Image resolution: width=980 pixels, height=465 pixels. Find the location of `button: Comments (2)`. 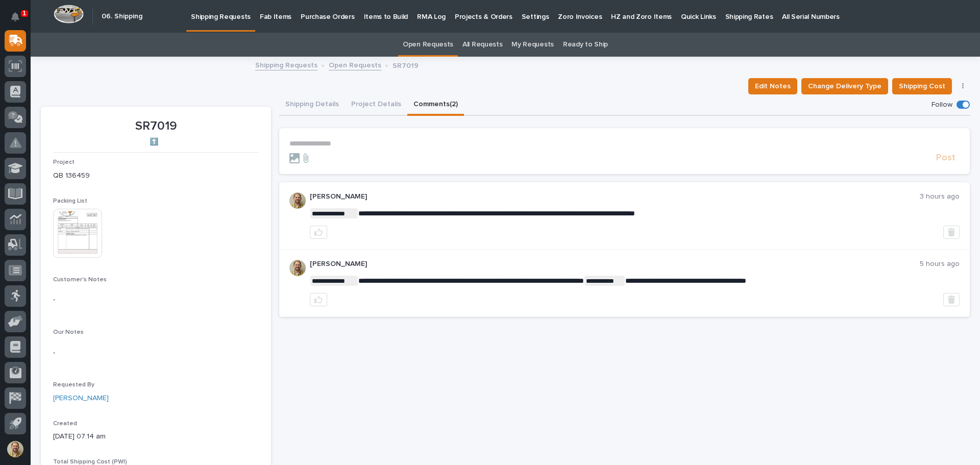

button: Comments (2) is located at coordinates (436, 105).